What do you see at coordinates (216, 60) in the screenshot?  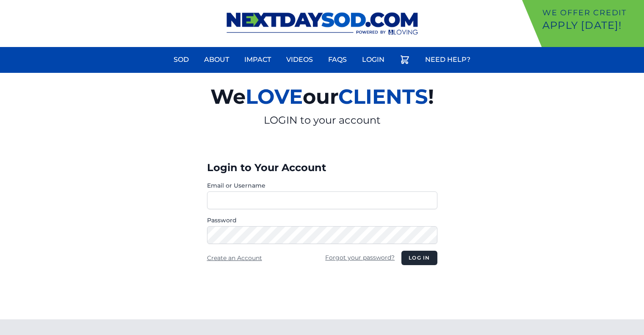 I see `a: About` at bounding box center [216, 60].